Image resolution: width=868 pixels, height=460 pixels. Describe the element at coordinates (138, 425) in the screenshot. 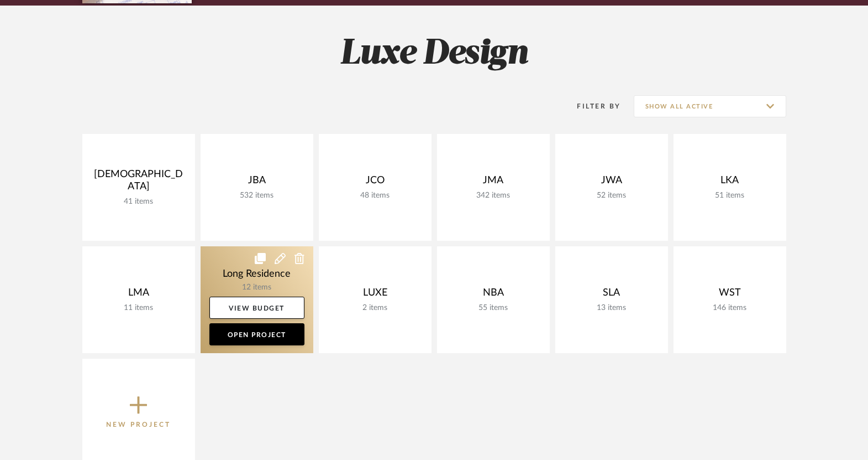

I see `p: New Project` at that location.